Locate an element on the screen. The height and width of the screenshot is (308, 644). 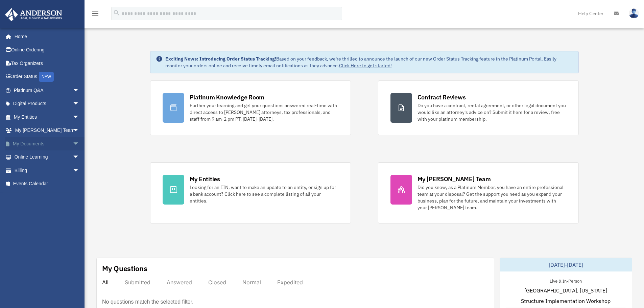
a: My Entities Looking for an EIN, want to make an update to an entity, or sign up for a bank accoun... is located at coordinates (251, 193).